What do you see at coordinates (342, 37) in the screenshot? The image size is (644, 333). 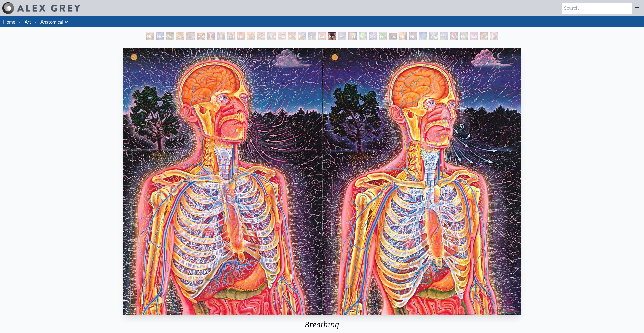 I see `div: Healing` at bounding box center [342, 37].